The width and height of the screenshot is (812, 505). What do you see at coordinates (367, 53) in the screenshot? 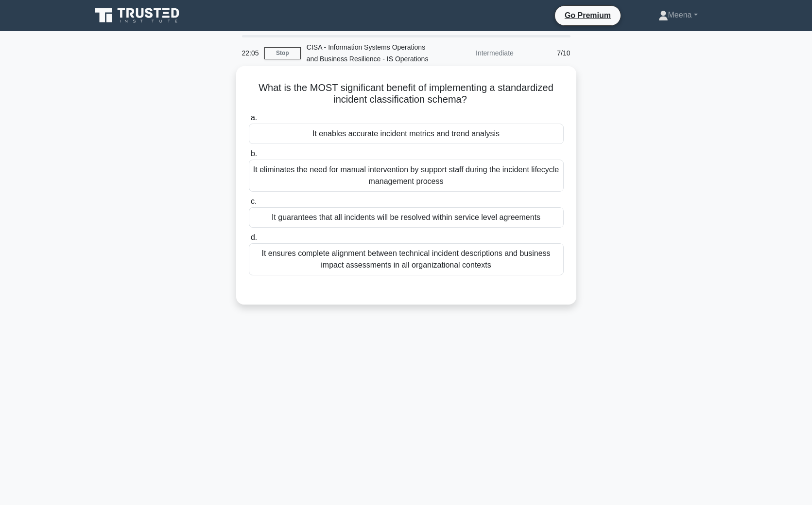
I see `div: CISA - Information Systems Operations and Business Resilience - IS Operations` at bounding box center [367, 53].